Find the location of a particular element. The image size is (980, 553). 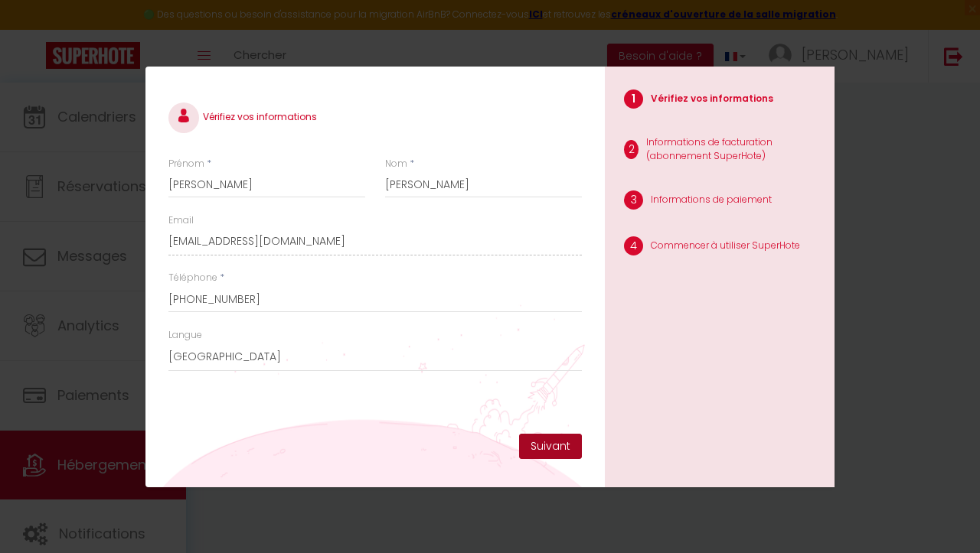

label: Prénom is located at coordinates (186, 164).